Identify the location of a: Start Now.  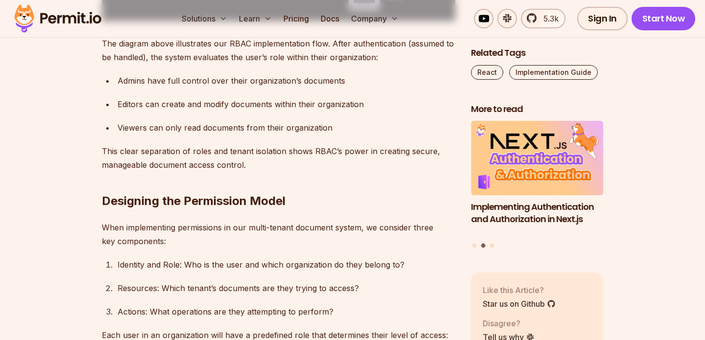
(664, 19).